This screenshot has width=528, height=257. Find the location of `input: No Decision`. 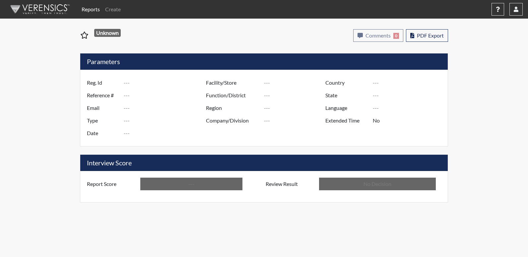

input: No Decision is located at coordinates (377, 184).